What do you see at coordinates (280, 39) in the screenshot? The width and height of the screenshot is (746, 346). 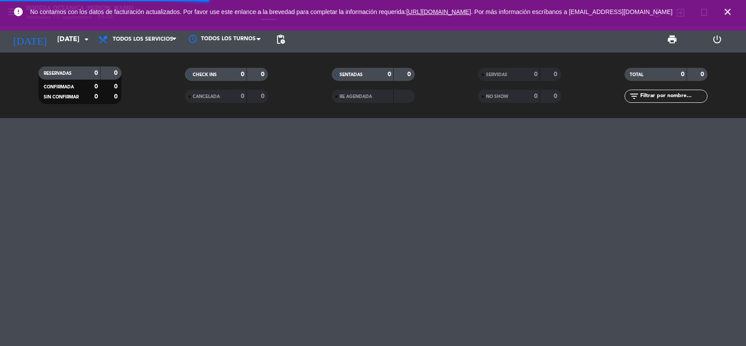 I see `span: pending_actions` at bounding box center [280, 39].